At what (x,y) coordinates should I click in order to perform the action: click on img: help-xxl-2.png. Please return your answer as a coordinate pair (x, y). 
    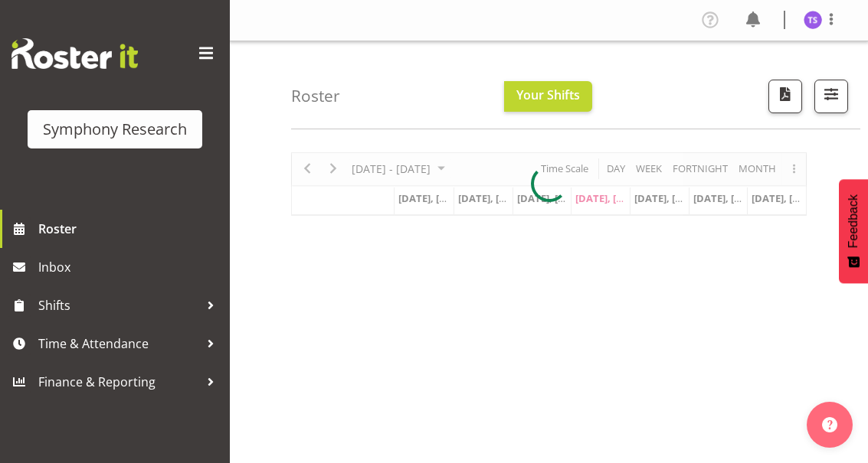
    Looking at the image, I should click on (830, 425).